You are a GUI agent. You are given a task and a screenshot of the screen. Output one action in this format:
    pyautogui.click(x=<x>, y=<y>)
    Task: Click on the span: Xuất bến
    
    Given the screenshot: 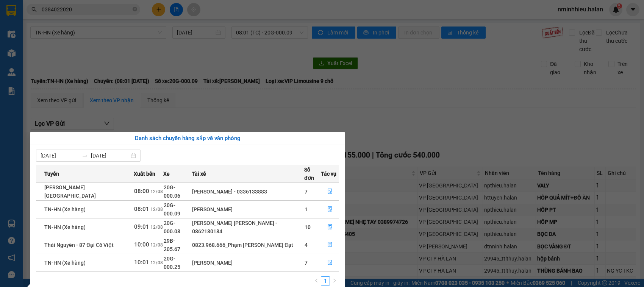 What is the action you would take?
    pyautogui.click(x=144, y=174)
    